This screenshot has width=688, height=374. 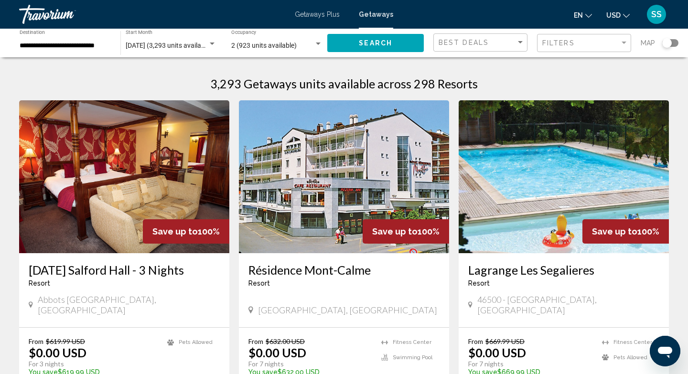 What do you see at coordinates (656, 14) in the screenshot?
I see `button: User Menu` at bounding box center [656, 14].